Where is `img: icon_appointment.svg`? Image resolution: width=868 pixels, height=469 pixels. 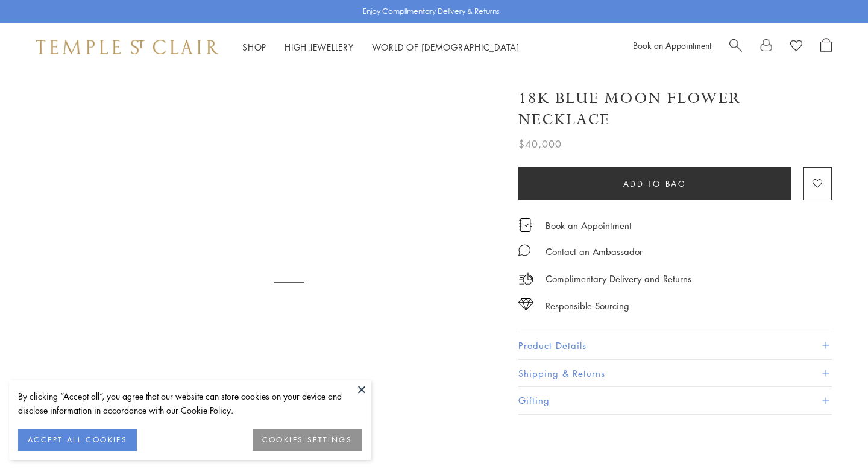
img: icon_appointment.svg is located at coordinates (526, 225).